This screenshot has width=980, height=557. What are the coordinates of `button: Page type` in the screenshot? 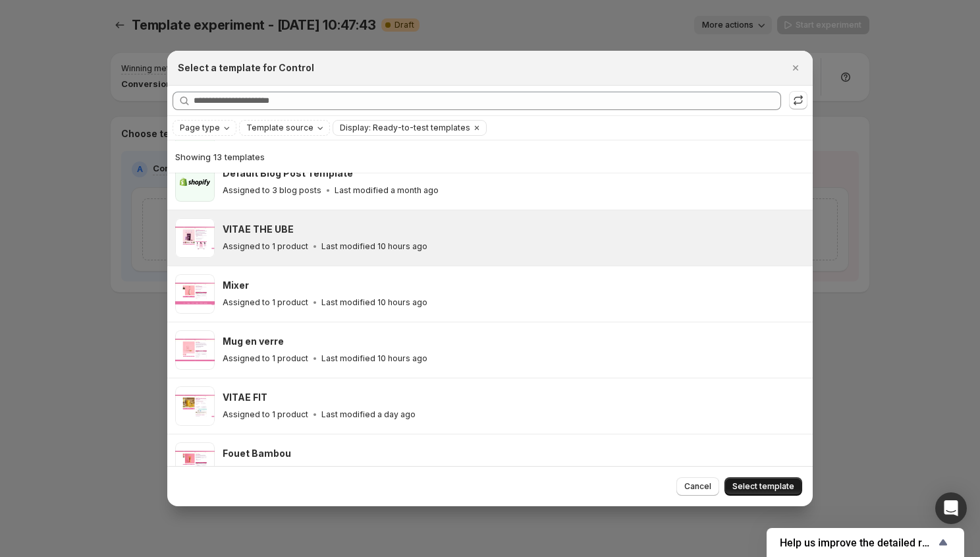 It's located at (204, 128).